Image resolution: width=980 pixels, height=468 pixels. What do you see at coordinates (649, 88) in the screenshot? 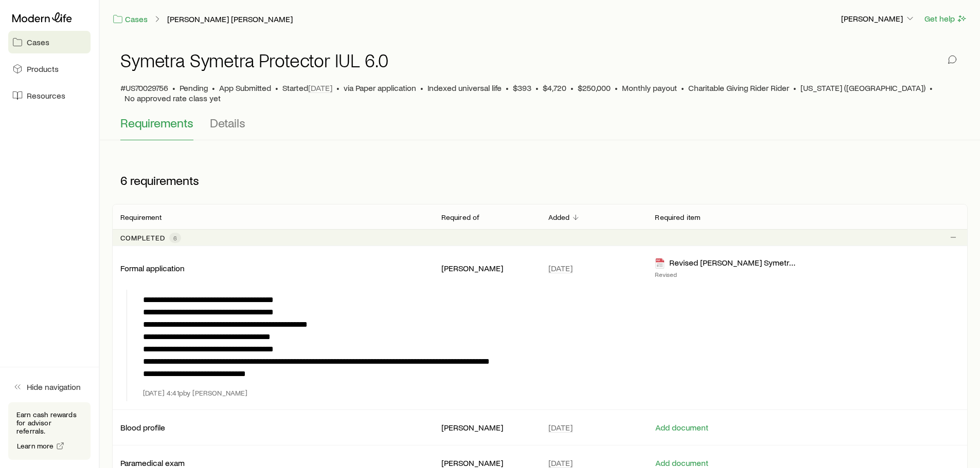
I see `span: Monthly payout` at bounding box center [649, 88].